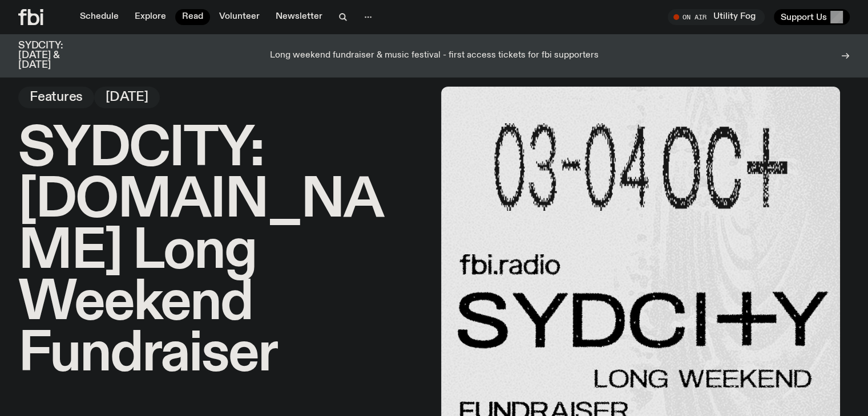 The width and height of the screenshot is (868, 416). What do you see at coordinates (812, 17) in the screenshot?
I see `button: Support Us` at bounding box center [812, 17].